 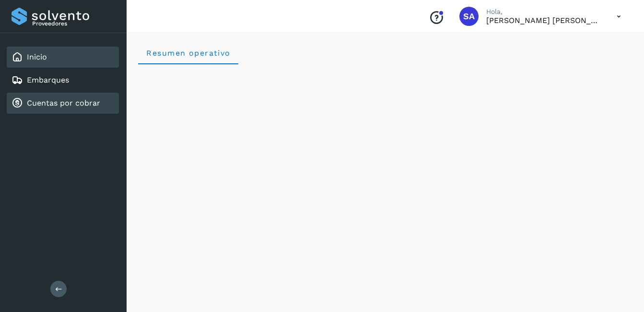 I want to click on p: Proveedores, so click(x=73, y=24).